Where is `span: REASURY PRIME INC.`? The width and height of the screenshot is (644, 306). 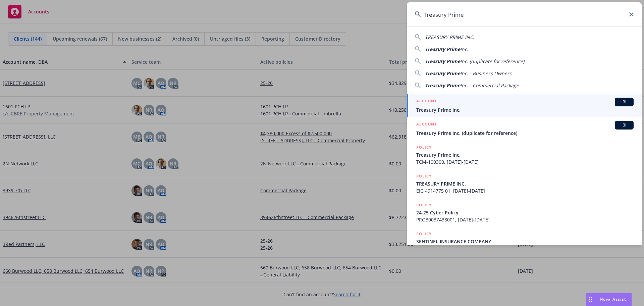
span: REASURY PRIME INC. is located at coordinates (451, 37).